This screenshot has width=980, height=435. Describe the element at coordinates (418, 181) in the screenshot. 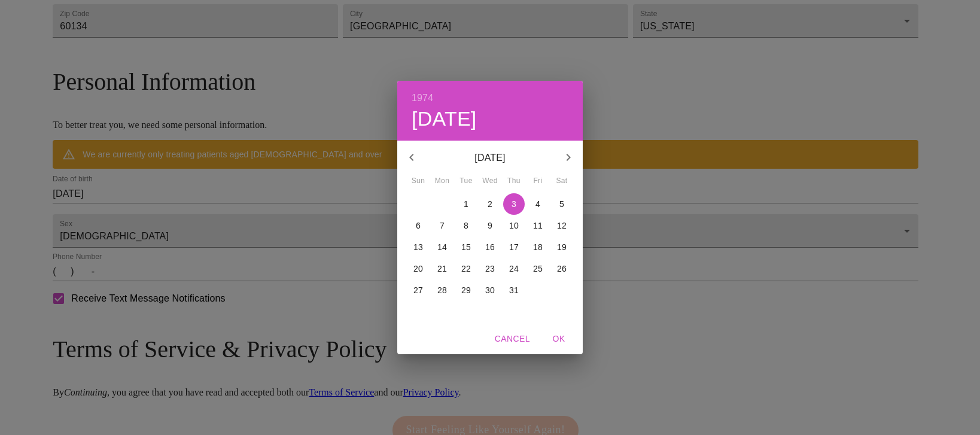

I see `span: Sun` at that location.